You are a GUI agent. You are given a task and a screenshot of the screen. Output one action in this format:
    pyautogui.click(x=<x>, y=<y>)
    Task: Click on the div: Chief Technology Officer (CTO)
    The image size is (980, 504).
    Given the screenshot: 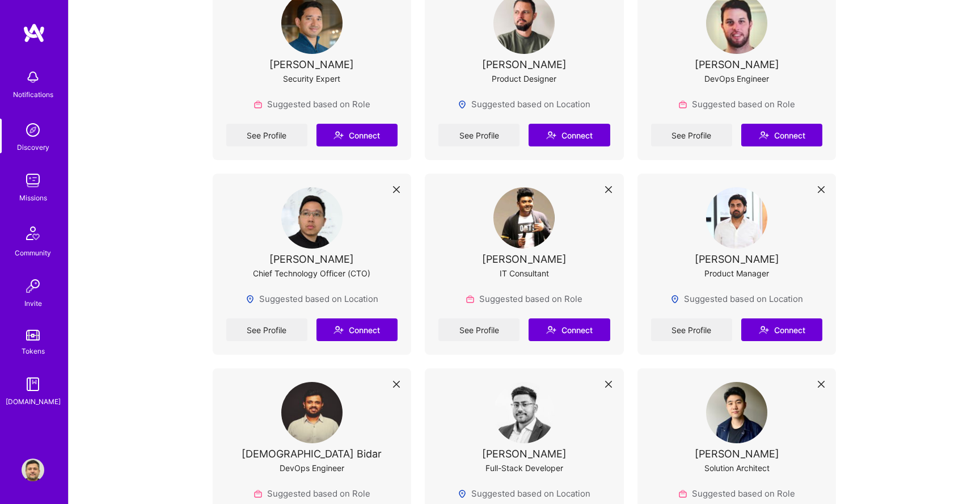 What is the action you would take?
    pyautogui.click(x=312, y=273)
    